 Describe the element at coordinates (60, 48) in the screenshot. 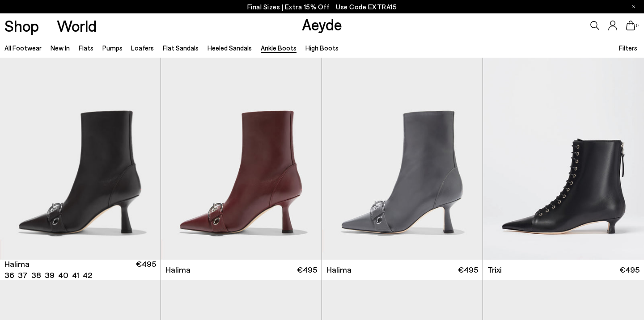

I see `a: New In` at that location.